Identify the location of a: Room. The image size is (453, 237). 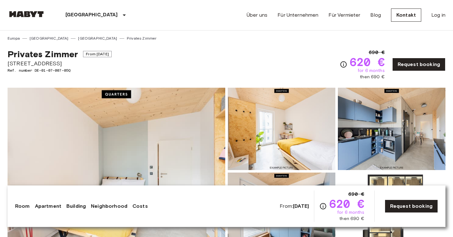
(22, 206).